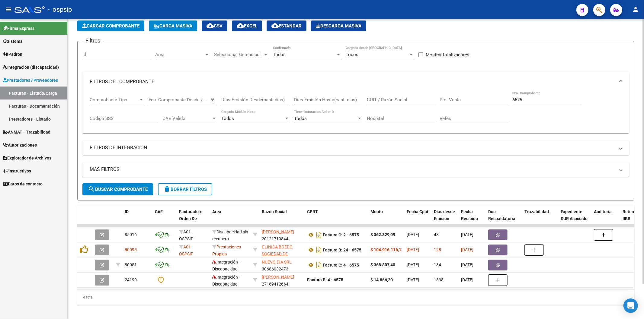 The image size is (644, 319). I want to click on span: Días desde Emisión, so click(444, 215).